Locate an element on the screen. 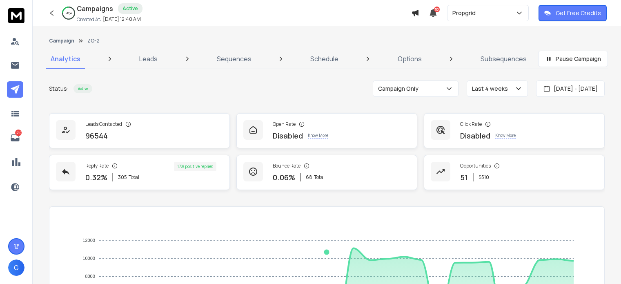 The image size is (621, 284). p: Get Free Credits is located at coordinates (578, 13).